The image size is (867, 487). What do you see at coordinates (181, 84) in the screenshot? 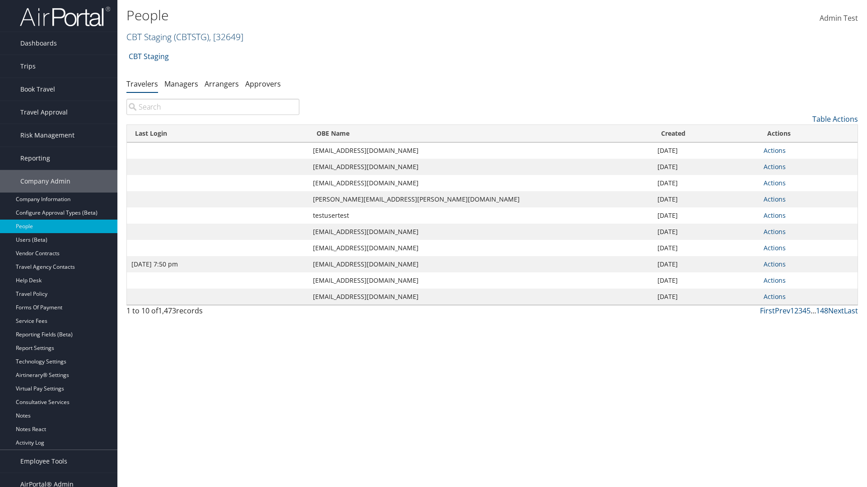
I see `a: Managers` at bounding box center [181, 84].